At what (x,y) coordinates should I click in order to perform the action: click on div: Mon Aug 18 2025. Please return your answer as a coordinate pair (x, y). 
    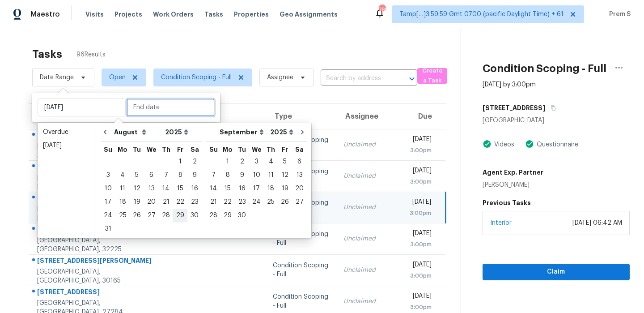
    Looking at the image, I should click on (123, 202).